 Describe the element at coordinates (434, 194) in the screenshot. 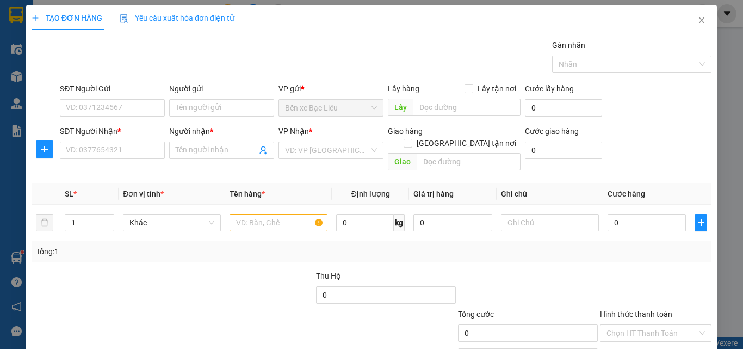

I see `span: Giá trị hàng` at that location.